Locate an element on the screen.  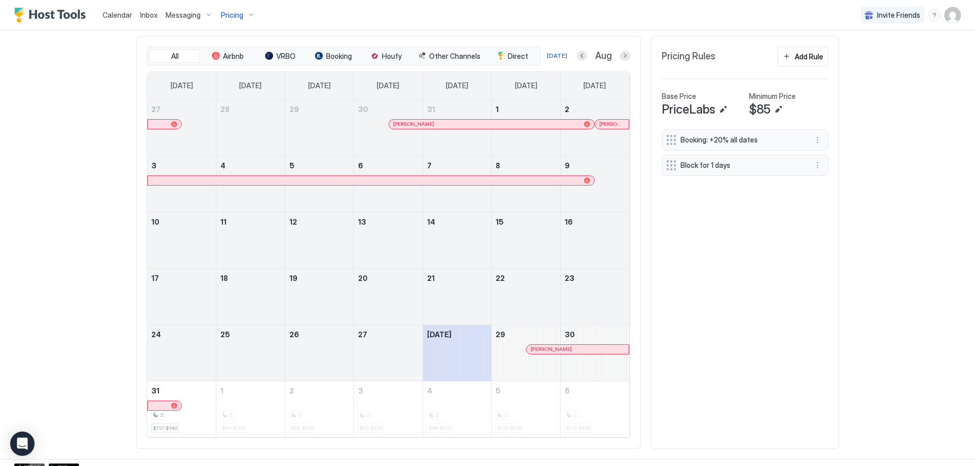
span: 19 is located at coordinates (293, 278).